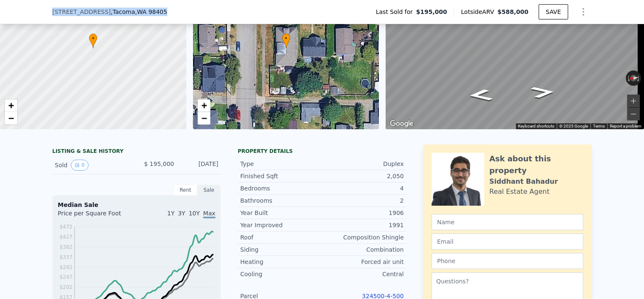  What do you see at coordinates (633, 101) in the screenshot?
I see `button: Zoom in` at bounding box center [633, 101].